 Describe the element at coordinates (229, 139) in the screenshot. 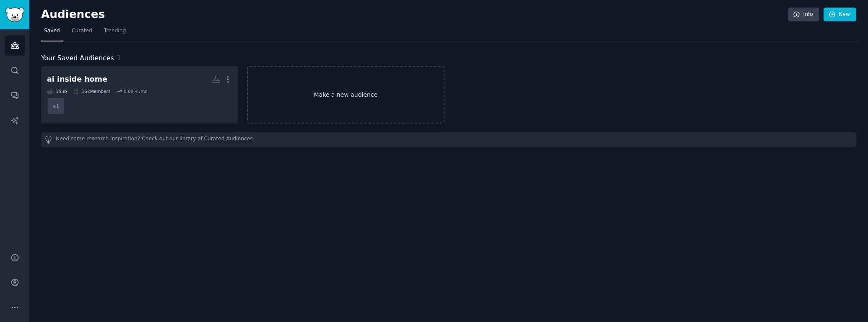

I see `a: Curated Audiences` at that location.